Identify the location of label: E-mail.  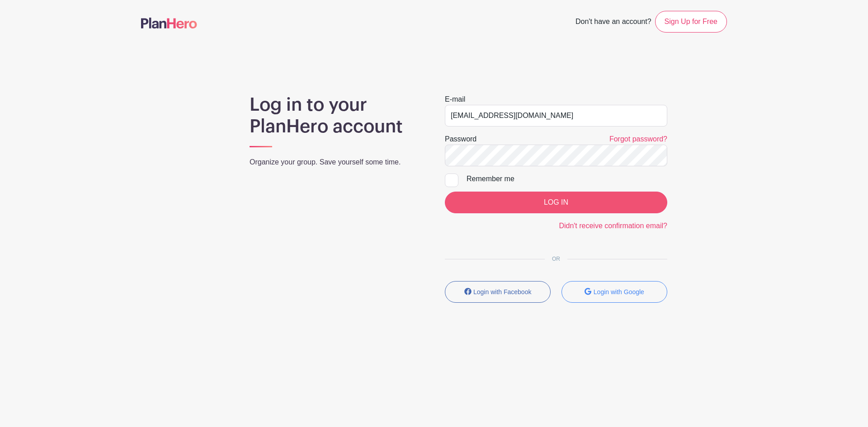
(455, 100).